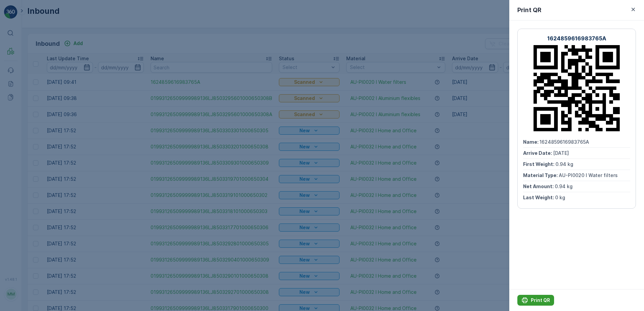 The height and width of the screenshot is (311, 644). What do you see at coordinates (83, 113) in the screenshot?
I see `span: 01993126509999989136LJ8503295601000650308B` at bounding box center [83, 113].